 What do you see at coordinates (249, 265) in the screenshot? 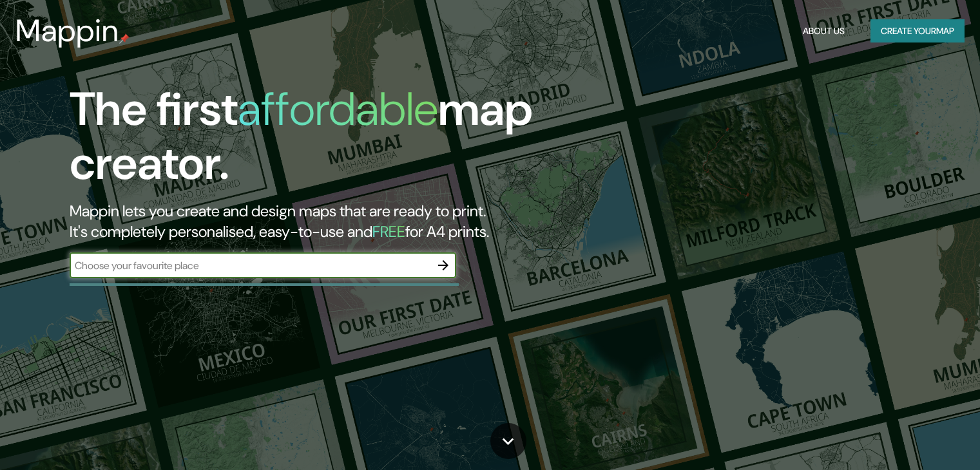
I see `input: Choose your favourite place` at bounding box center [249, 265].